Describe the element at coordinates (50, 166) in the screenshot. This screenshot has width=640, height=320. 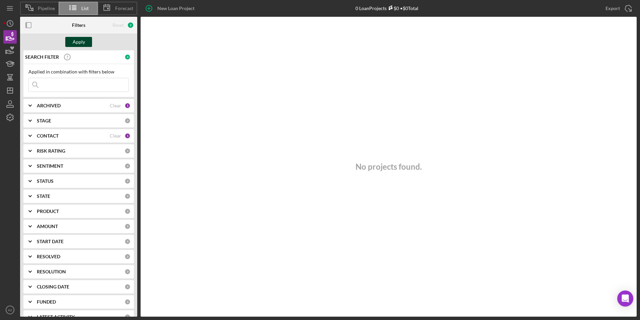
I see `b: SENTIMENT` at that location.